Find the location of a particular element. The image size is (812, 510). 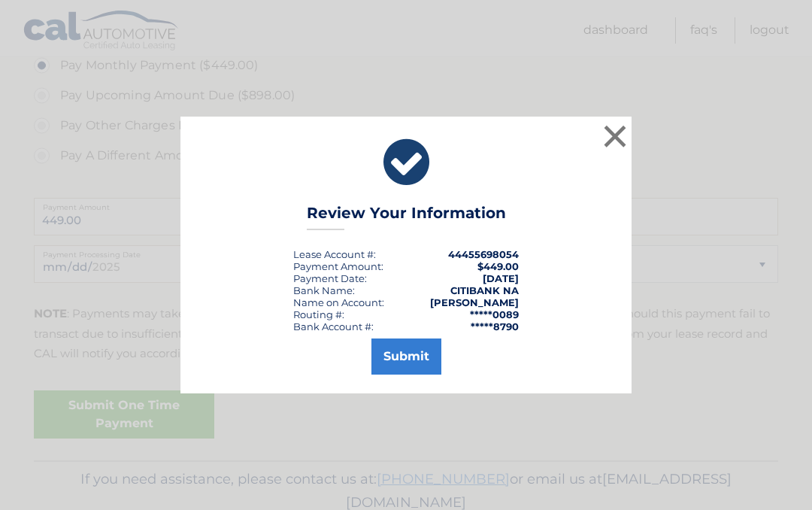

div: Lease Account #: is located at coordinates (335, 255).